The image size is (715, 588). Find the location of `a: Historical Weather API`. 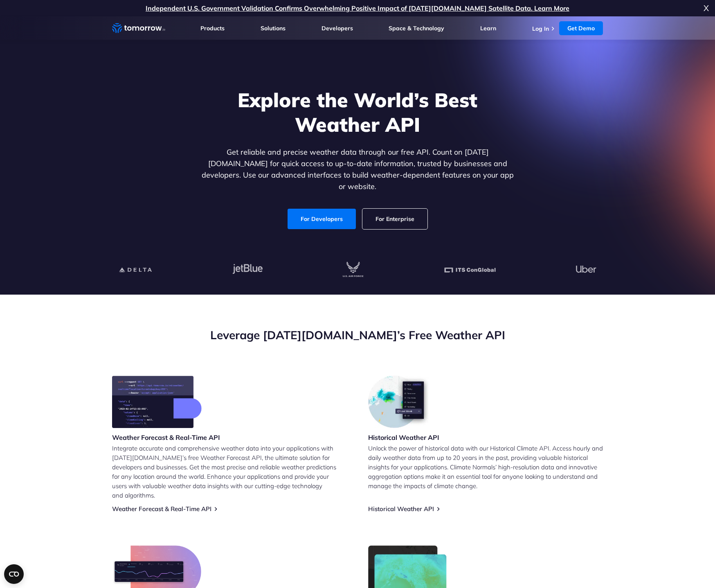

a: Historical Weather API is located at coordinates (401, 508).